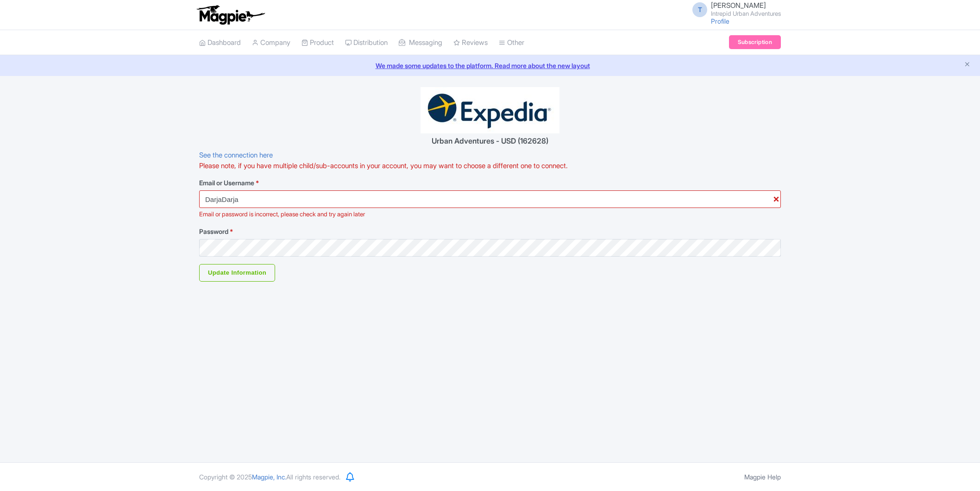 The image size is (980, 491). What do you see at coordinates (237, 273) in the screenshot?
I see `input: Update Information` at bounding box center [237, 273].